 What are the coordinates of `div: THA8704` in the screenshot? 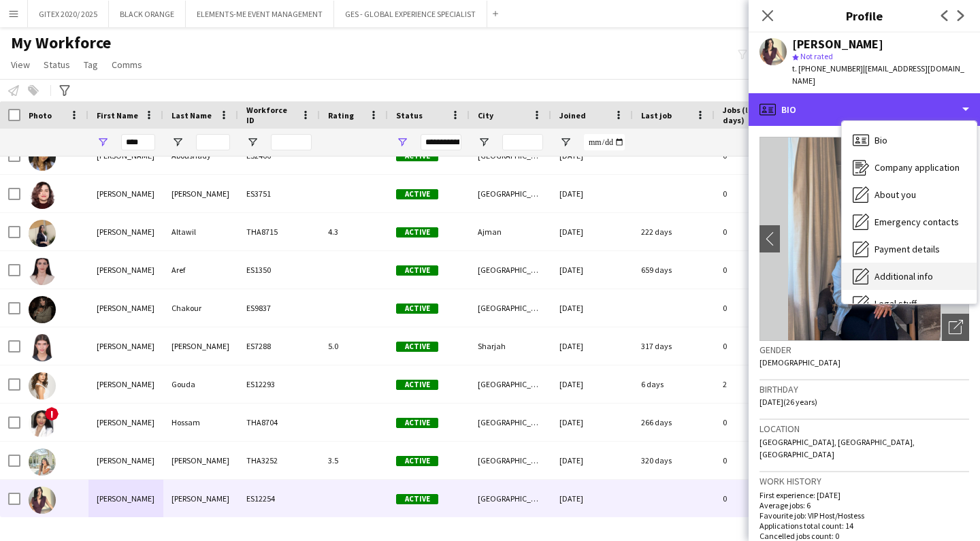 It's located at (279, 422).